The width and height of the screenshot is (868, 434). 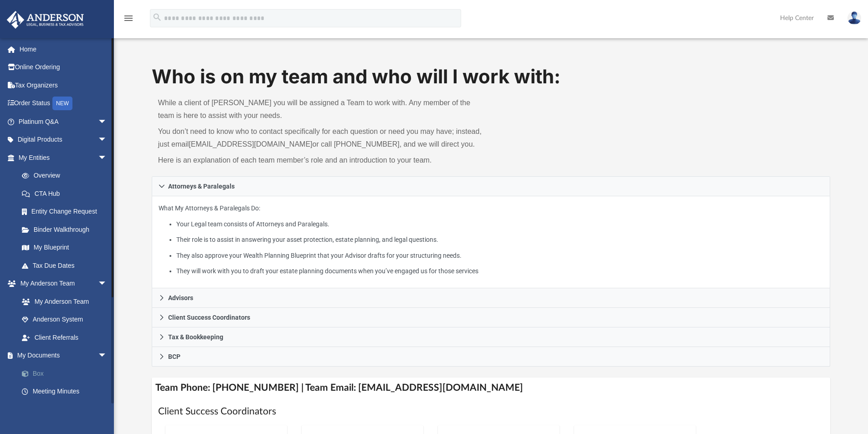 I want to click on h1: Client Success Coordinators, so click(x=491, y=411).